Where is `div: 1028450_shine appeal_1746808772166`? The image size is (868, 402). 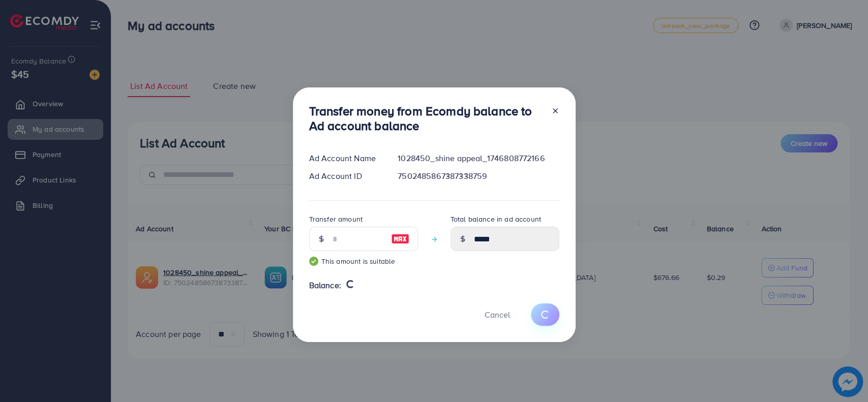
div: 1028450_shine appeal_1746808772166 is located at coordinates (478, 158).